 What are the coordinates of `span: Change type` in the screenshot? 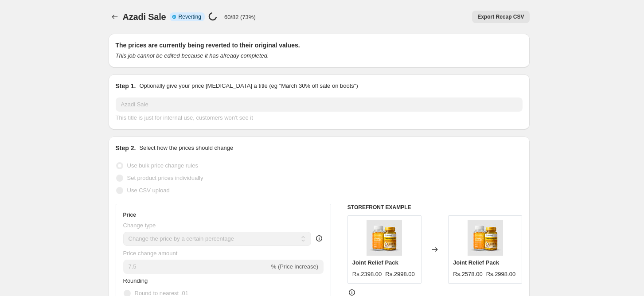 It's located at (140, 225).